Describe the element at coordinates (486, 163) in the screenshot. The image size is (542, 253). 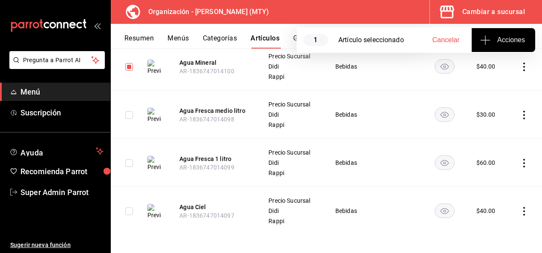
I see `div: $ 60.00` at that location.